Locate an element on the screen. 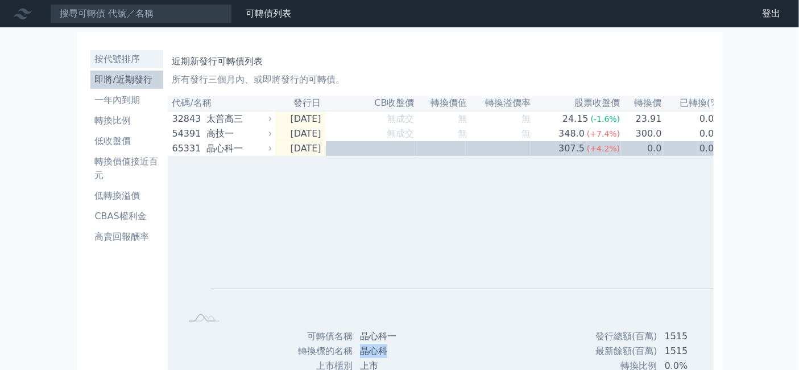 This screenshot has width=799, height=370. td: 轉換標的名稱 is located at coordinates (298, 351).